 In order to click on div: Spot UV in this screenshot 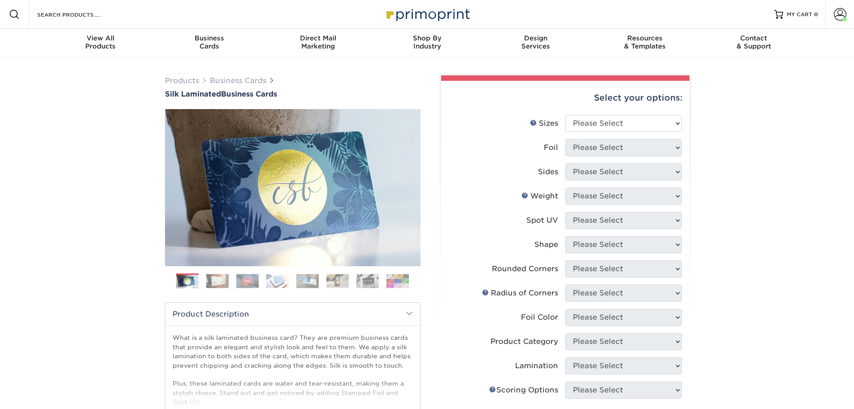, I will do `click(542, 220)`.